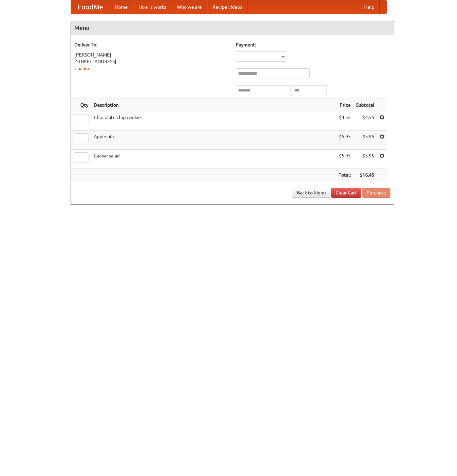  Describe the element at coordinates (81, 105) in the screenshot. I see `th: Qty` at that location.